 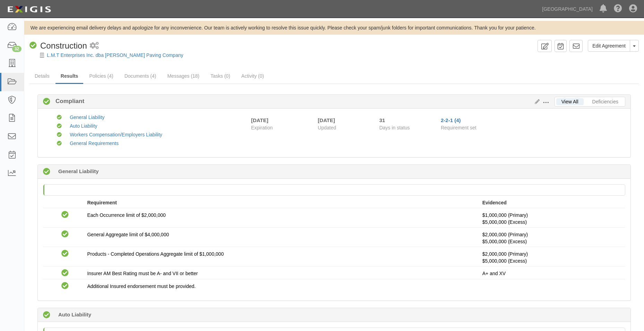 What do you see at coordinates (536, 101) in the screenshot?
I see `a: Edit Results` at bounding box center [536, 101].